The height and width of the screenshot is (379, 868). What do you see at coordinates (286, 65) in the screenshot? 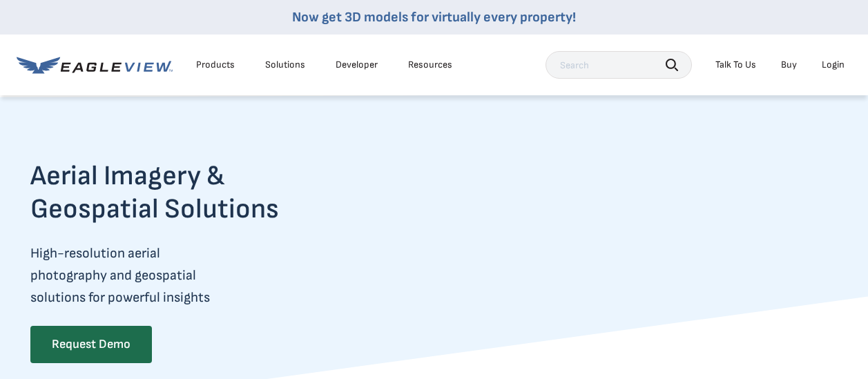
I see `div: Solutions` at bounding box center [286, 65].